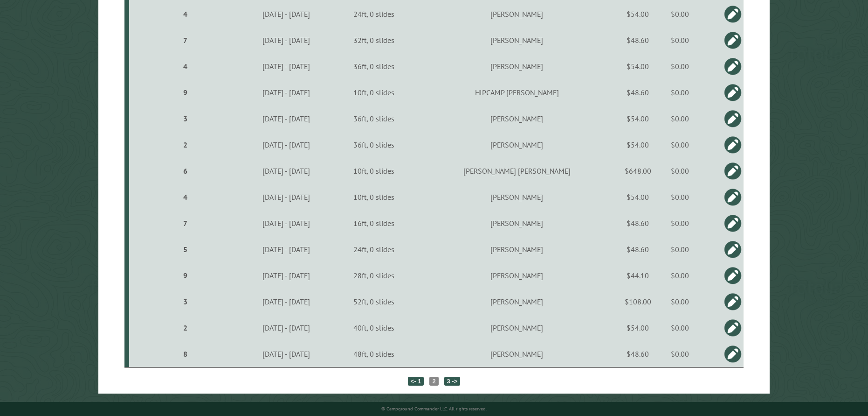 This screenshot has height=416, width=868. I want to click on div: 5, so click(185, 249).